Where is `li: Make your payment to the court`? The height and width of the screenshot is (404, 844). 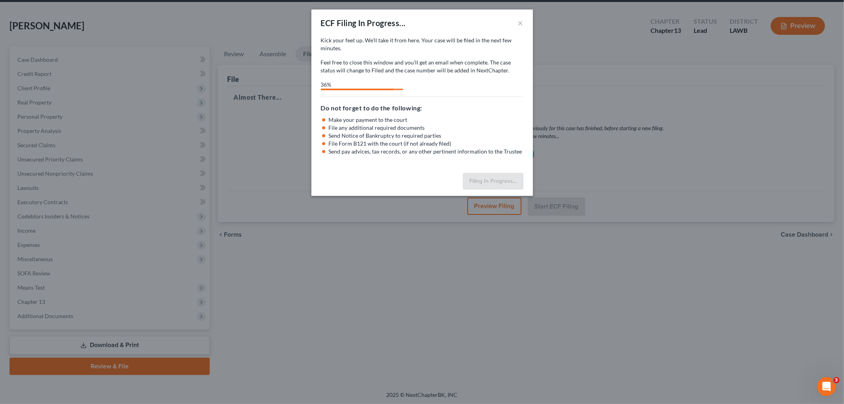 li: Make your payment to the court is located at coordinates (426, 120).